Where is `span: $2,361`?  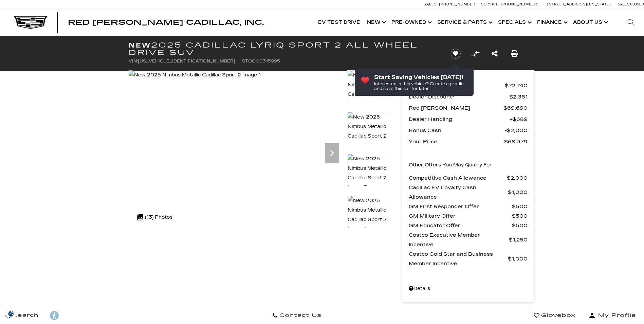 span: $2,361 is located at coordinates (517, 97).